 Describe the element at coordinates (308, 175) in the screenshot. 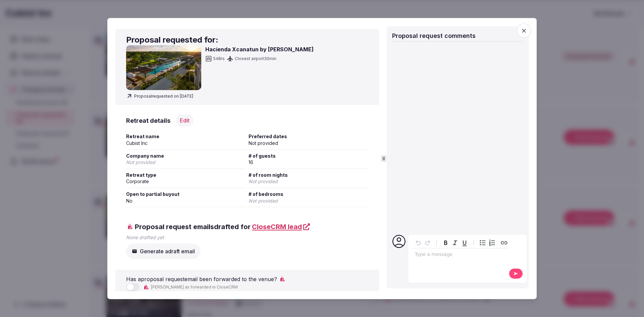

I see `span: # of room nights` at that location.